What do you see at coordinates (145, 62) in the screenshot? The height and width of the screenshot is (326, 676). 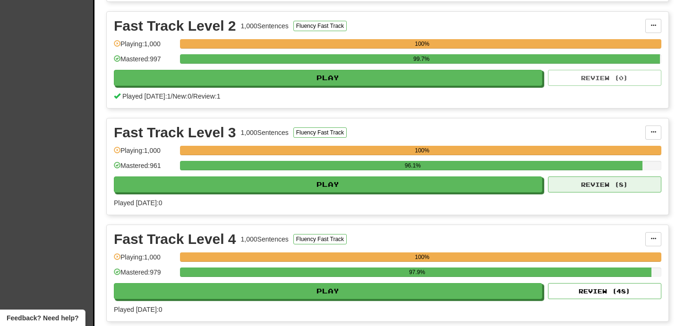 I see `div: Mastered: 997` at bounding box center [145, 62].